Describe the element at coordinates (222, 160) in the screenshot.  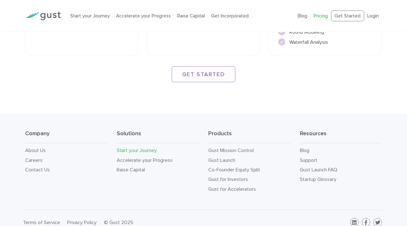
I see `a: Gust Launch` at that location.